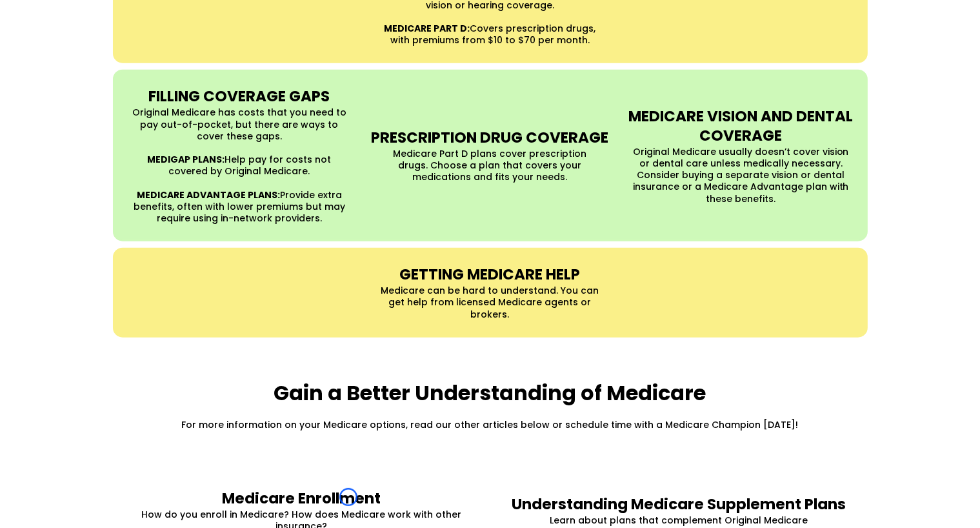 This screenshot has width=980, height=528. Describe the element at coordinates (490, 274) in the screenshot. I see `strong: GETTING MEDICARE HELP` at that location.